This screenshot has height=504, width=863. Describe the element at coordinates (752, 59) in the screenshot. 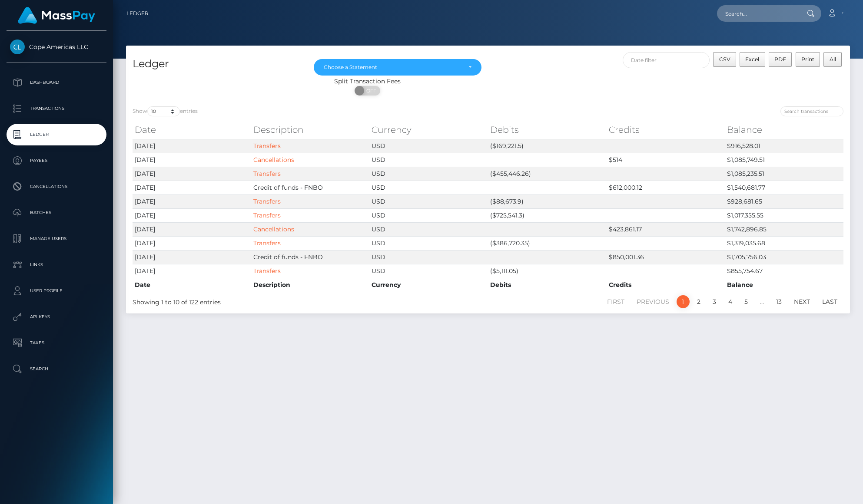

I see `span: Excel` at that location.